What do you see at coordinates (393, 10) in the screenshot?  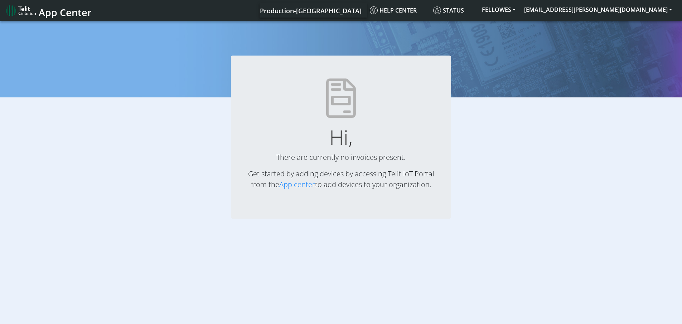 I see `span: Help center` at bounding box center [393, 10].